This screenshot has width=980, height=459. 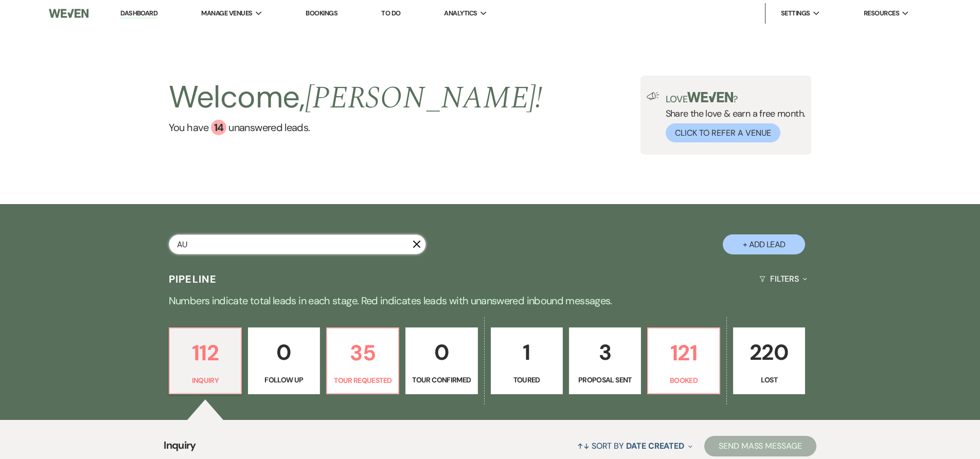 I want to click on a: 121Booked, so click(x=684, y=361).